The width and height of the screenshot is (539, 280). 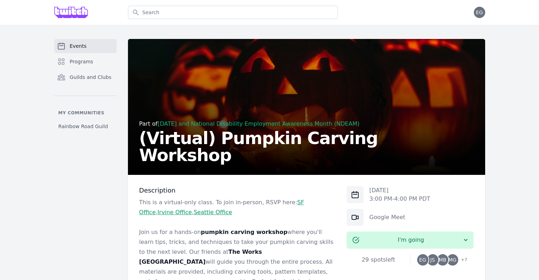 I want to click on span: Guilds and Clubs, so click(x=91, y=77).